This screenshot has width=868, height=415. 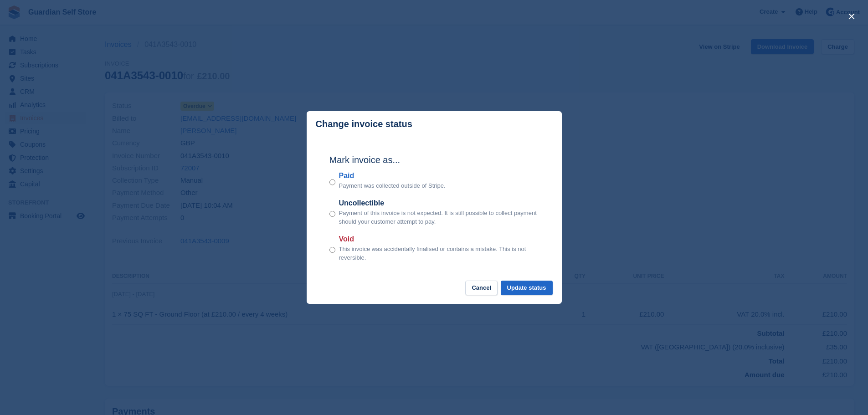 I want to click on button: Update status, so click(x=527, y=288).